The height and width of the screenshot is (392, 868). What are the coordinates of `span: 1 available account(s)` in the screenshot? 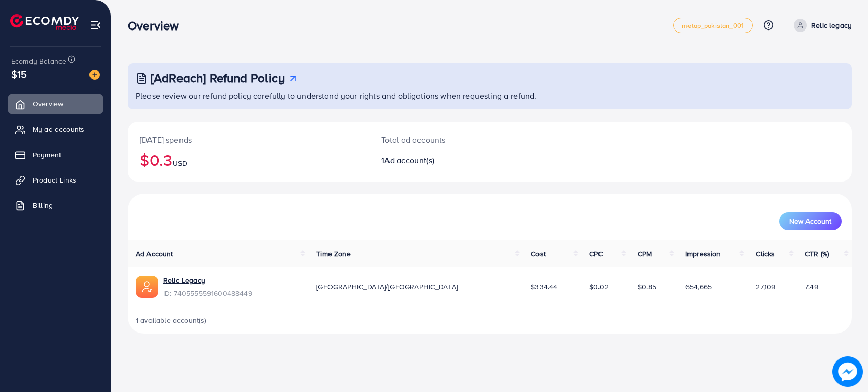 It's located at (171, 320).